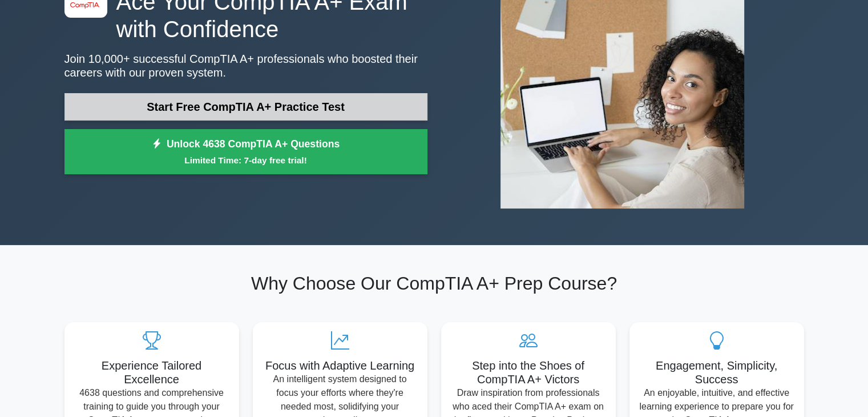 The width and height of the screenshot is (868, 417). Describe the element at coordinates (246, 160) in the screenshot. I see `small: Limited Time: 7-day free trial!` at that location.